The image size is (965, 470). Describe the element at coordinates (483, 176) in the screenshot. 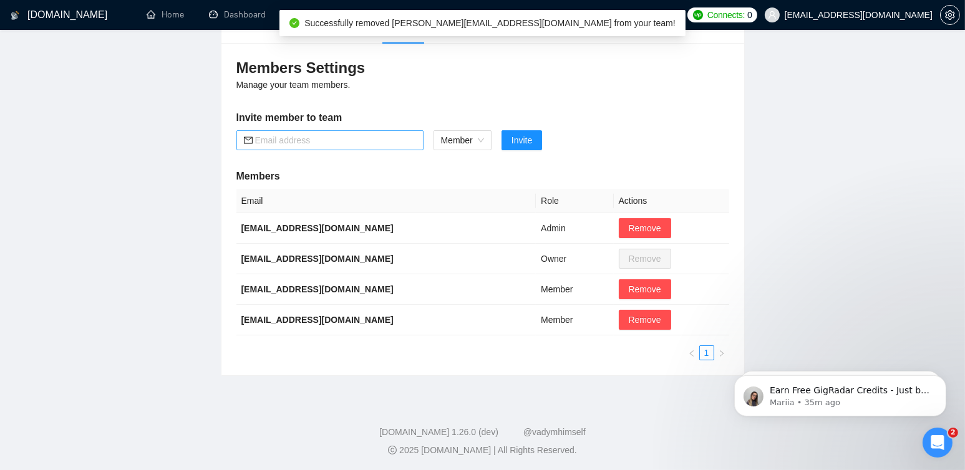

I see `h5: Members` at that location.